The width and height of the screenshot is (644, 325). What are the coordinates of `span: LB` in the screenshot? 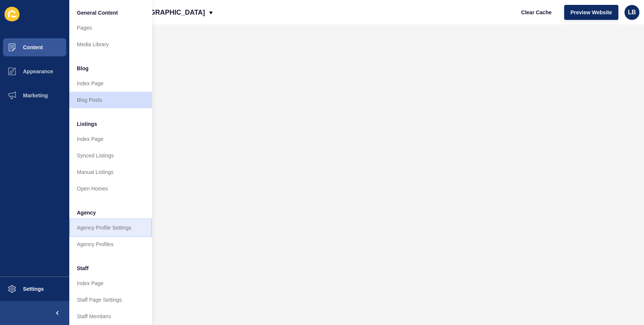 It's located at (631, 13).